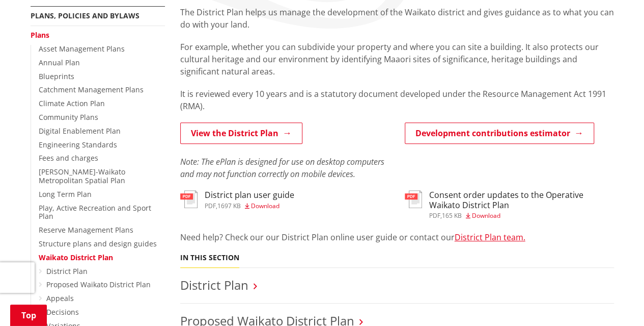 This screenshot has width=644, height=326. I want to click on span: 1697 KB, so click(229, 206).